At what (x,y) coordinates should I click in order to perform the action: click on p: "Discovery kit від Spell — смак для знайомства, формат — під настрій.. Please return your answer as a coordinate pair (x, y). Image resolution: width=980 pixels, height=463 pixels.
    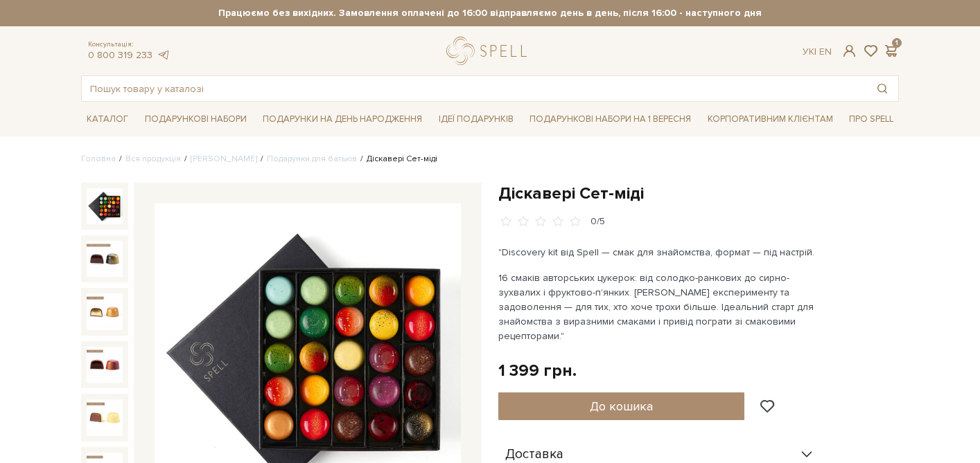
    Looking at the image, I should click on (661, 252).